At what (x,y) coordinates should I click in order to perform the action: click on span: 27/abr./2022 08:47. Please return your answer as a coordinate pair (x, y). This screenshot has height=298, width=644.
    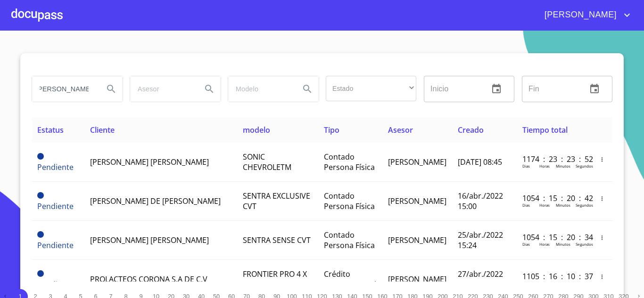
    Looking at the image, I should click on (480, 279).